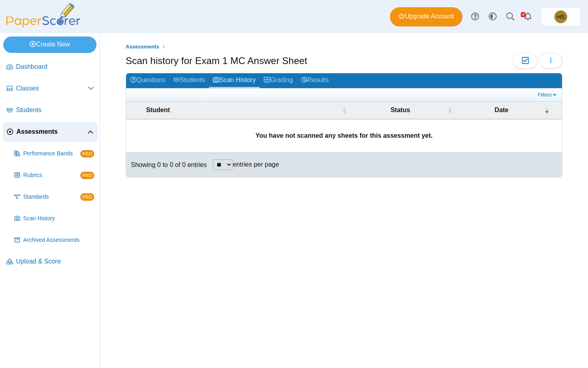 This screenshot has width=588, height=368. I want to click on span: Date : Activate to remove sorting, so click(547, 110).